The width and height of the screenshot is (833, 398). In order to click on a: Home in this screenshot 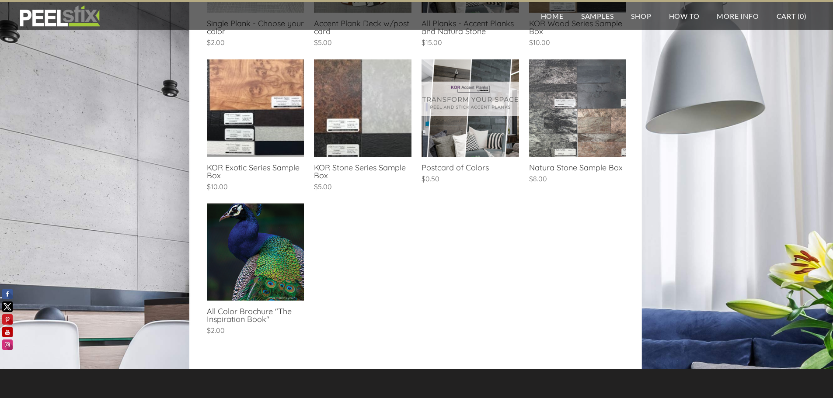, I will do `click(552, 16)`.